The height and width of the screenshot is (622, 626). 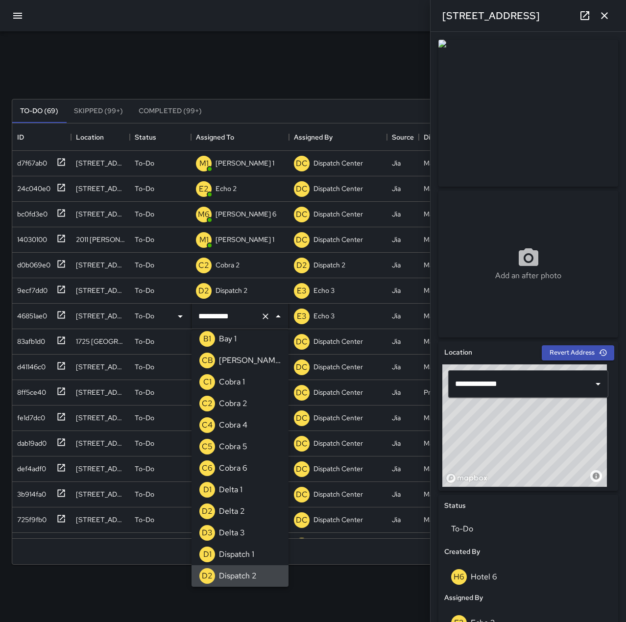 I want to click on div: 1739 Broadway, so click(x=100, y=392).